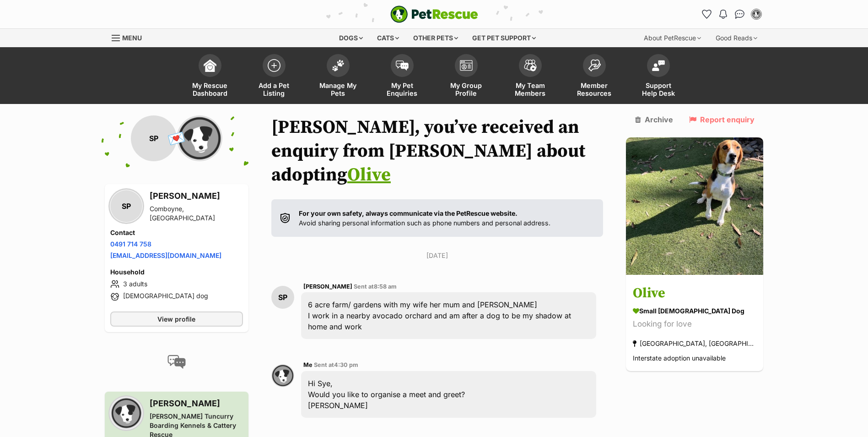 The image size is (868, 437). Describe the element at coordinates (736, 38) in the screenshot. I see `div: Good Reads` at that location.